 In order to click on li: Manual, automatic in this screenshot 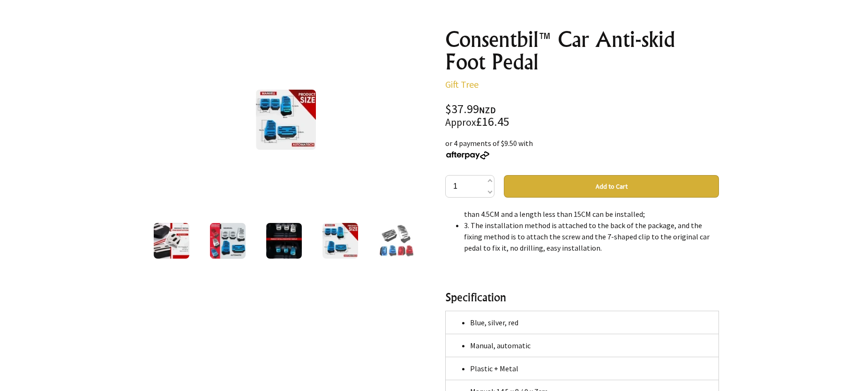, I will do `click(591, 345)`.